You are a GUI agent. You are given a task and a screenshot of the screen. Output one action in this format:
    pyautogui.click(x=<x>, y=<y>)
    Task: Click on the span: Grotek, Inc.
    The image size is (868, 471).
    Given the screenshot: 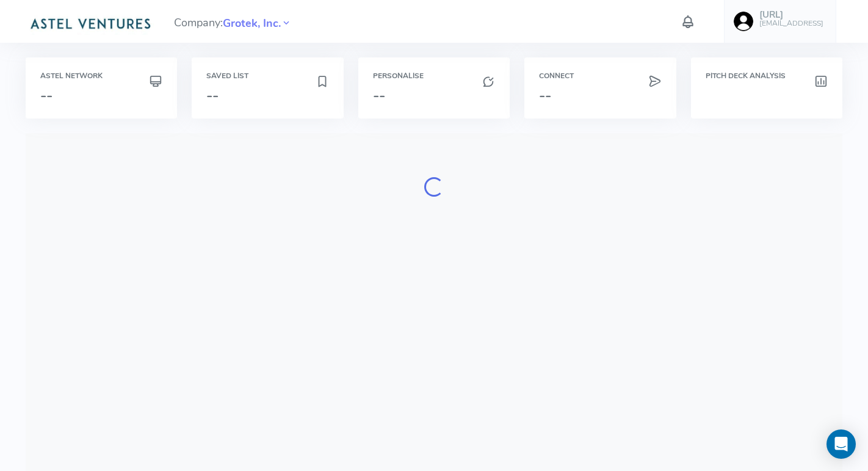 What is the action you would take?
    pyautogui.click(x=251, y=23)
    